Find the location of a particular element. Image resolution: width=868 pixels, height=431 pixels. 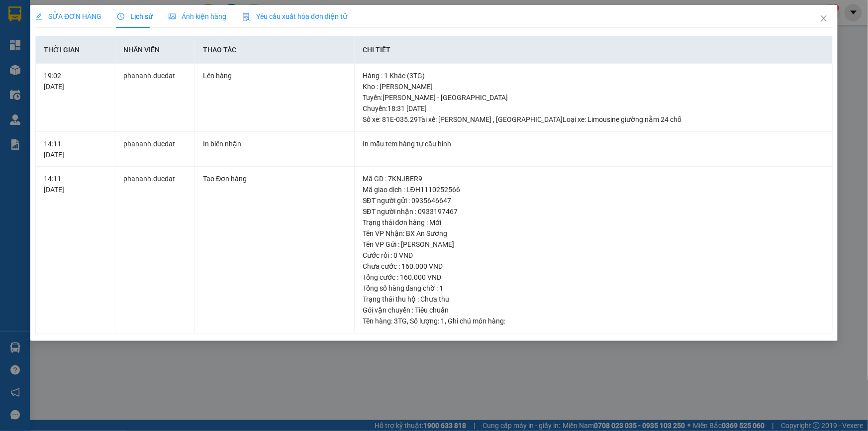

div: Tạo Đơn hàng is located at coordinates (274, 179).